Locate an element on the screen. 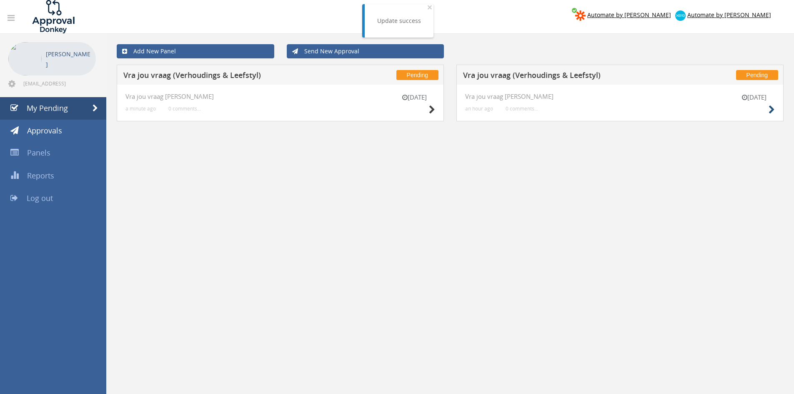 This screenshot has width=794, height=394. div: Update success is located at coordinates (399, 21).